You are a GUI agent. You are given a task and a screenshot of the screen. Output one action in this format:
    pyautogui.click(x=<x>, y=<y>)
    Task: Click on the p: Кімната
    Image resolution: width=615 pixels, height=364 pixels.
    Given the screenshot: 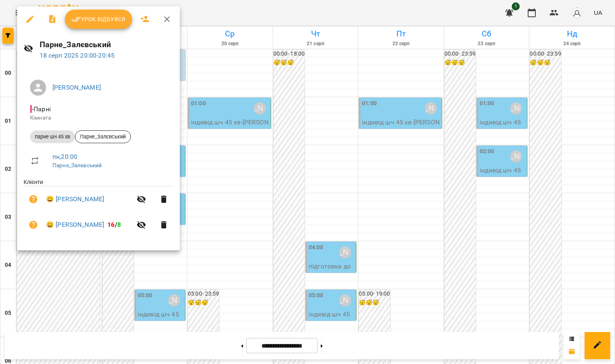 What is the action you would take?
    pyautogui.click(x=98, y=118)
    